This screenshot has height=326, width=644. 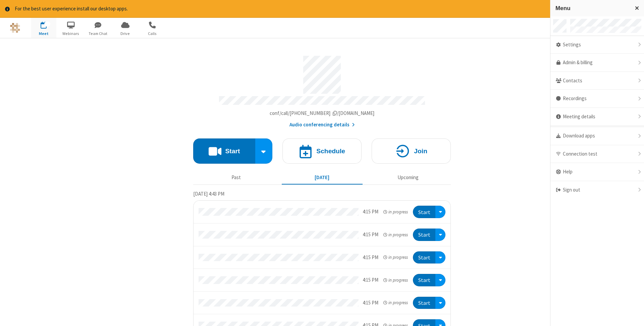 What do you see at coordinates (152, 34) in the screenshot?
I see `span: Calls` at bounding box center [152, 34].